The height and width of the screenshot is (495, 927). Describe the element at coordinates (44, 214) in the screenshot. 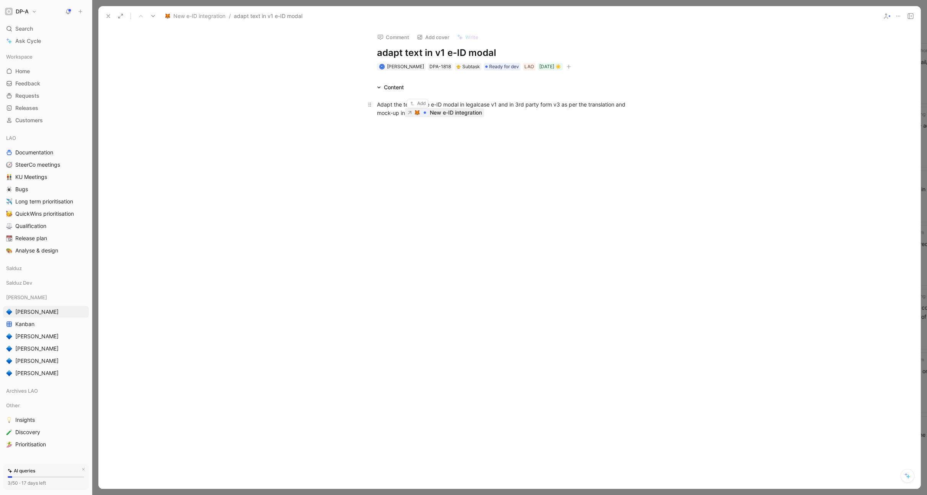

I see `span: QuickWins prioritisation` at that location.